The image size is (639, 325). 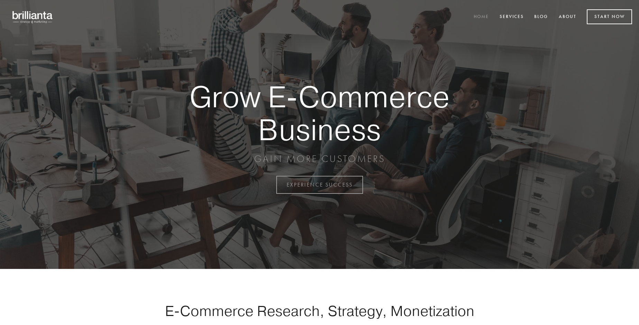 What do you see at coordinates (33, 17) in the screenshot?
I see `img: brillianta - research, strategy, marketing` at bounding box center [33, 17].